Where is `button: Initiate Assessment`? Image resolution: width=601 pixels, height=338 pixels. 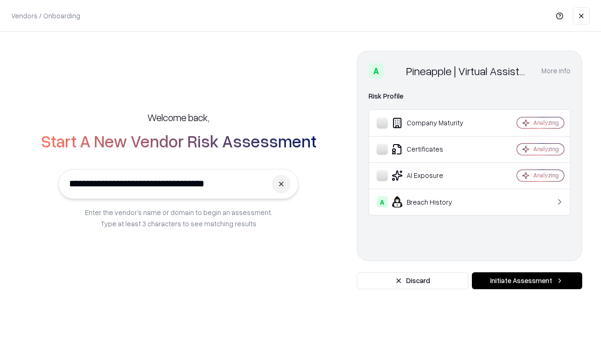 button: Initiate Assessment is located at coordinates (526, 281).